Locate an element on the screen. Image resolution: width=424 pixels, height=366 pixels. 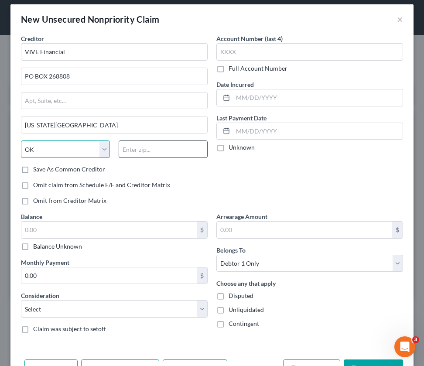
label: Choose any that apply is located at coordinates (246, 283).